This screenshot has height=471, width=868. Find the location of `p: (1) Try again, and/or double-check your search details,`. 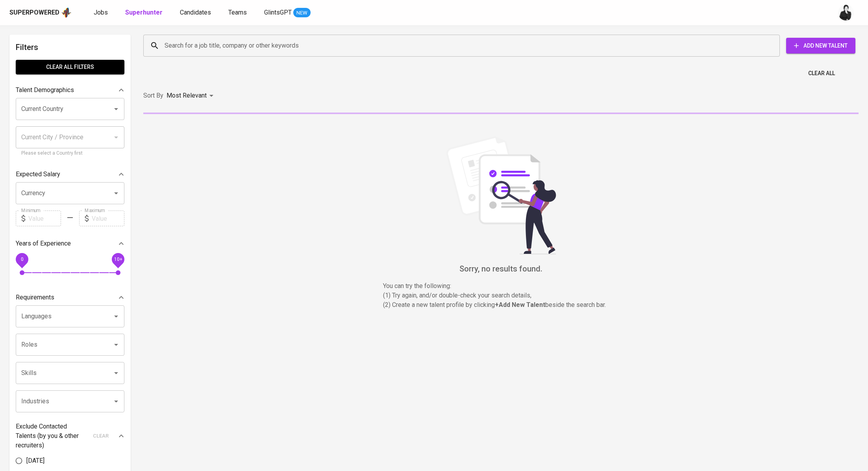

p: (1) Try again, and/or double-check your search details, is located at coordinates (501, 295).